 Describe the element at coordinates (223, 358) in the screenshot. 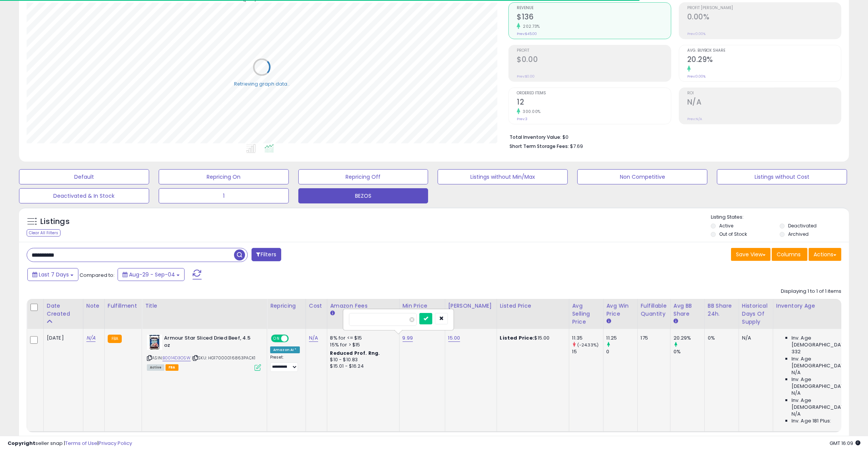

I see `span: | SKU: HG17000016863PACK1` at that location.